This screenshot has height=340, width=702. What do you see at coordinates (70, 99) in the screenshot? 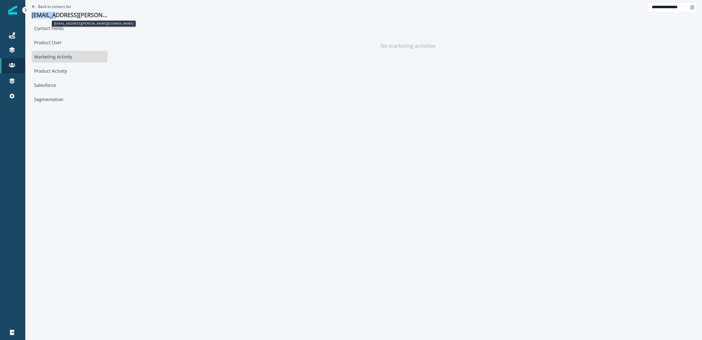
I see `div: Segmentation` at bounding box center [70, 99].